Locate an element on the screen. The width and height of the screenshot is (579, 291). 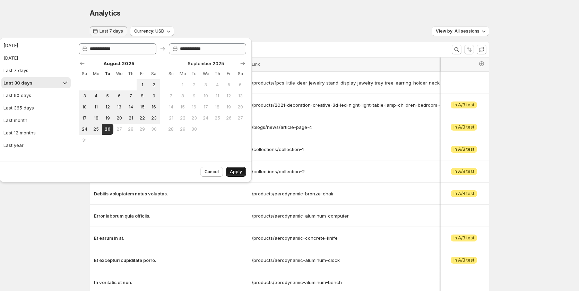
div: Last 7 days is located at coordinates (16, 70).